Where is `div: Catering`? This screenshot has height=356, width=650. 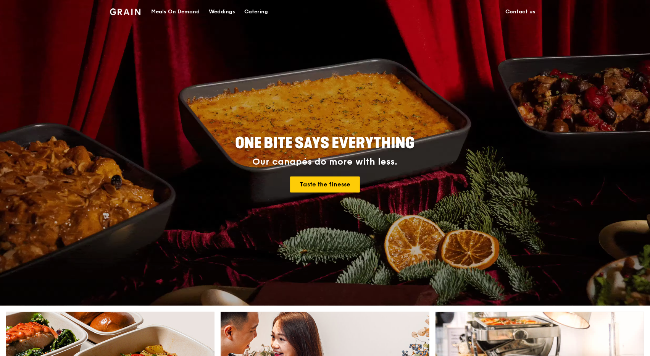 div: Catering is located at coordinates (256, 12).